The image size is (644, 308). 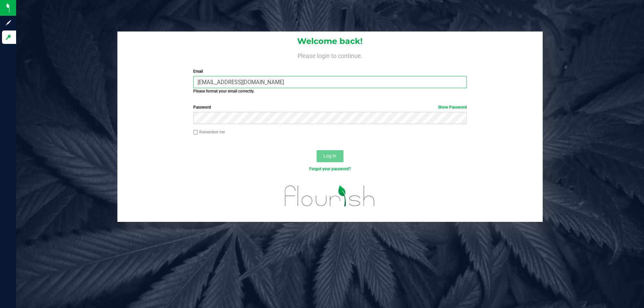 What do you see at coordinates (452, 107) in the screenshot?
I see `a: Show Password` at bounding box center [452, 107].